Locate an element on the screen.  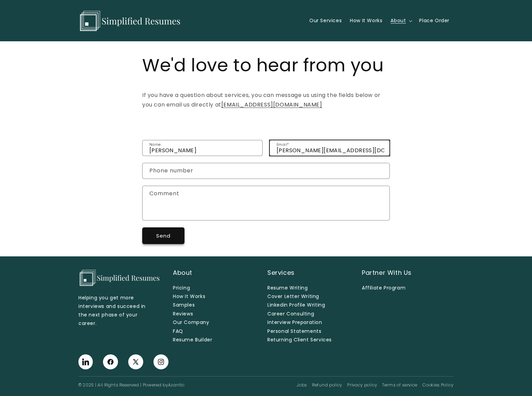
a: Place Order is located at coordinates (434, 21).